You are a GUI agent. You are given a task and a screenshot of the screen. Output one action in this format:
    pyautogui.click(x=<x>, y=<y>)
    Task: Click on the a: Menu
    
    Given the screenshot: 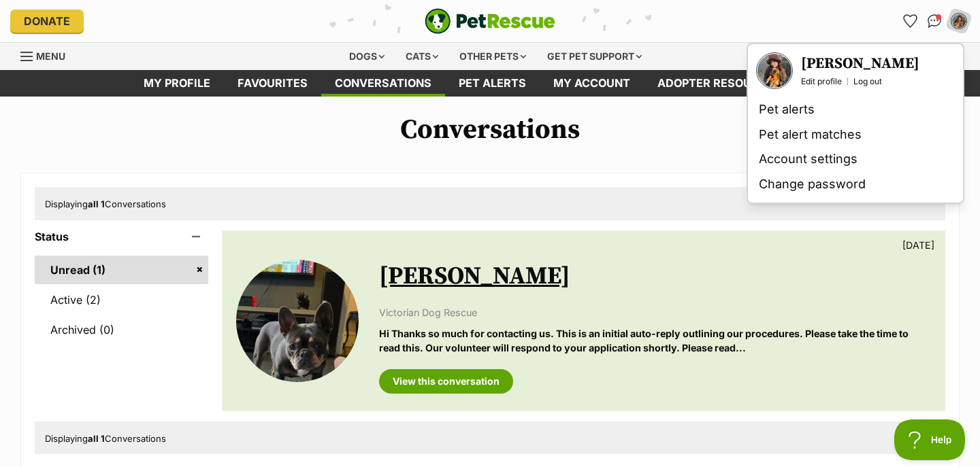 What is the action you would take?
    pyautogui.click(x=48, y=55)
    